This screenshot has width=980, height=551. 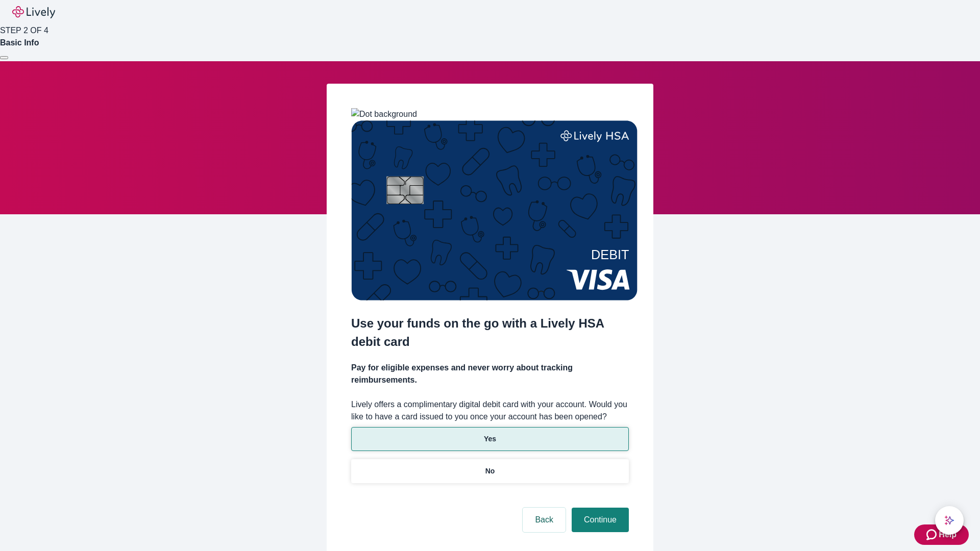 I want to click on span: Help, so click(x=947, y=535).